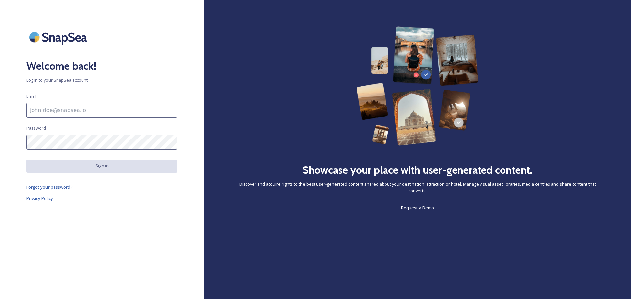 Image resolution: width=631 pixels, height=299 pixels. Describe the element at coordinates (417, 86) in the screenshot. I see `img: 63b42ca75bacad526042e722_Group%20154-p-800.png` at that location.